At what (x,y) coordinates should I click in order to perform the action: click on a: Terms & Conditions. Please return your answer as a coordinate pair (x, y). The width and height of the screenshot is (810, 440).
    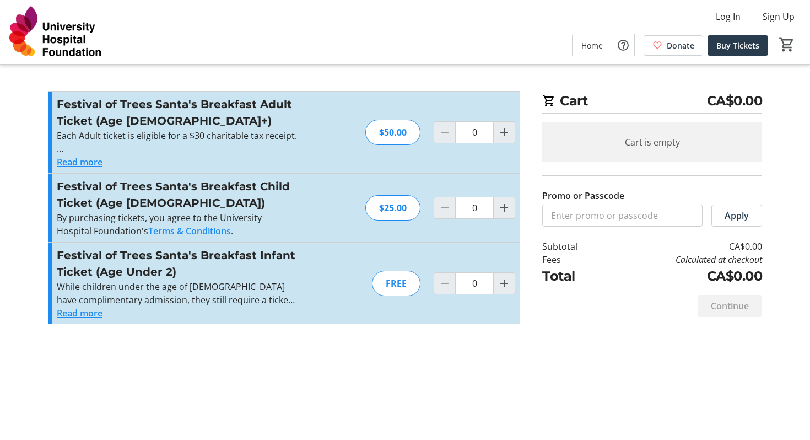
    Looking at the image, I should click on (190, 231).